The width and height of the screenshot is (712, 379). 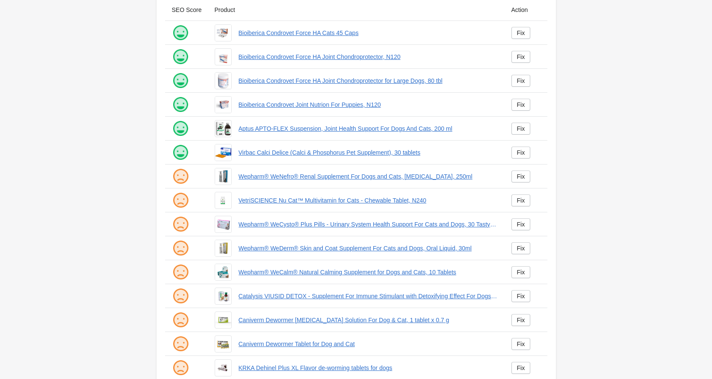 What do you see at coordinates (368, 105) in the screenshot?
I see `a: Bioiberica Condrovet Joint Nutrion For Puppies, N120` at bounding box center [368, 105].